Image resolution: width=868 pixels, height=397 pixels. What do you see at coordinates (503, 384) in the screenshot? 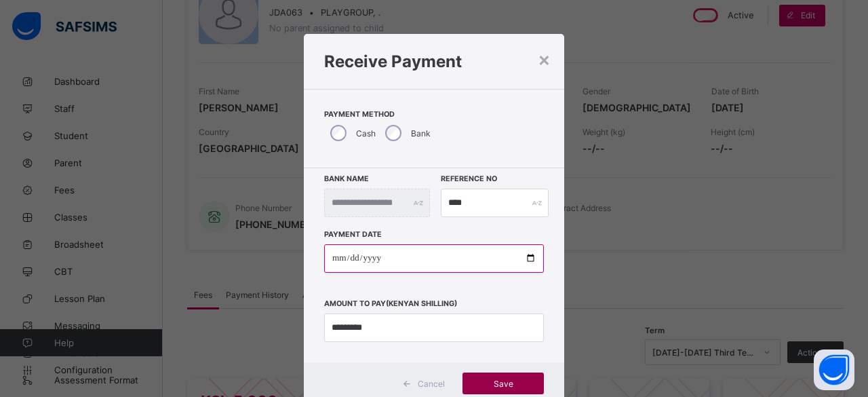
I see `span: Save` at bounding box center [503, 384].